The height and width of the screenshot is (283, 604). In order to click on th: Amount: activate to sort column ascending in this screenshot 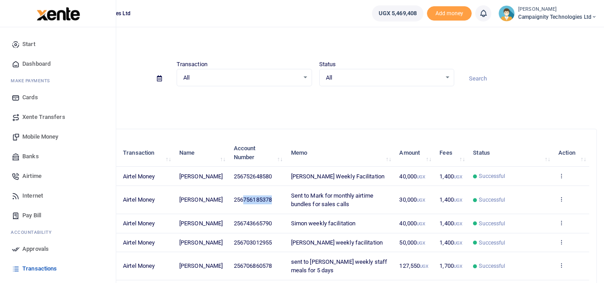, I will do `click(415, 153)`.